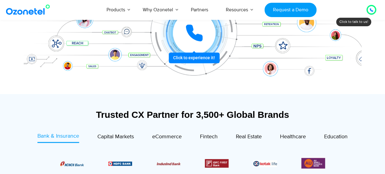 Image resolution: width=385 pixels, height=174 pixels. What do you see at coordinates (290, 10) in the screenshot?
I see `a: Request a Demo` at bounding box center [290, 10].